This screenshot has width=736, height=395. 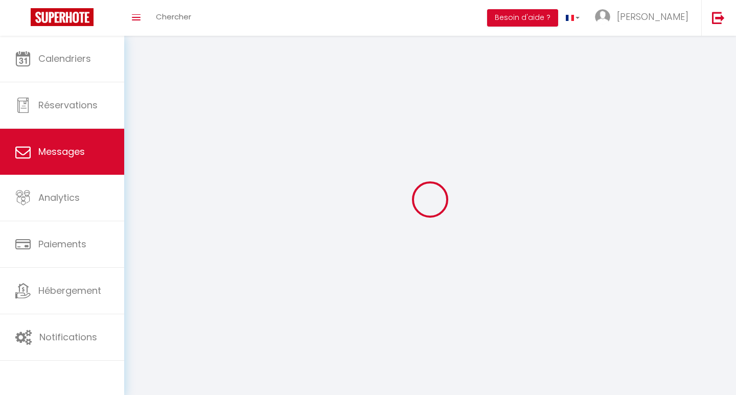 I want to click on span: Messages, so click(x=61, y=151).